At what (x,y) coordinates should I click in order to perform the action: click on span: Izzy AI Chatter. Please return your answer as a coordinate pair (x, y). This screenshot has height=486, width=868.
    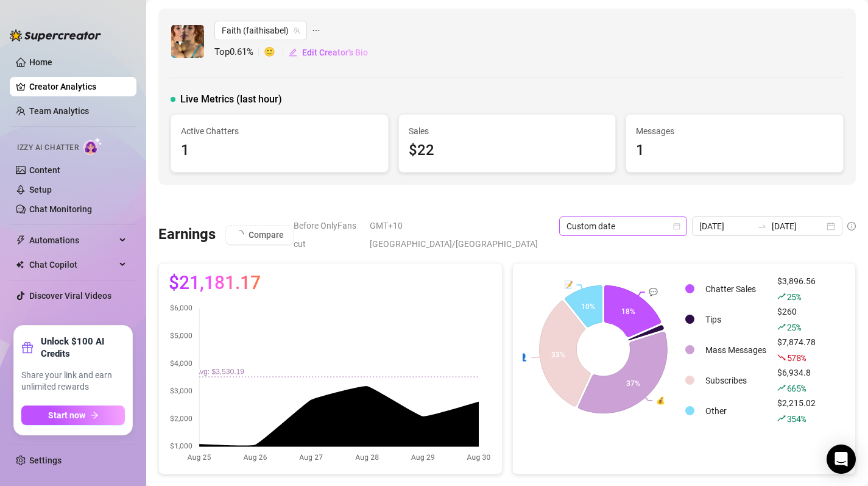
    Looking at the image, I should click on (48, 148).